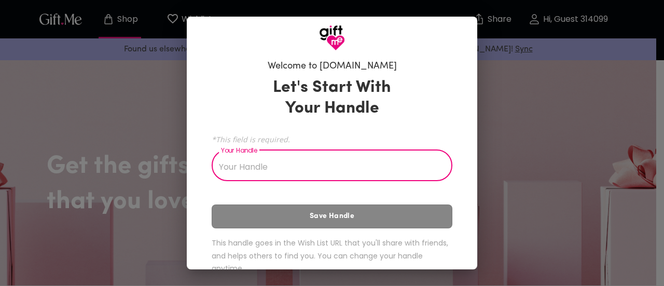 The height and width of the screenshot is (286, 664). Describe the element at coordinates (332, 98) in the screenshot. I see `h3: Let's Start With Your Handle` at that location.